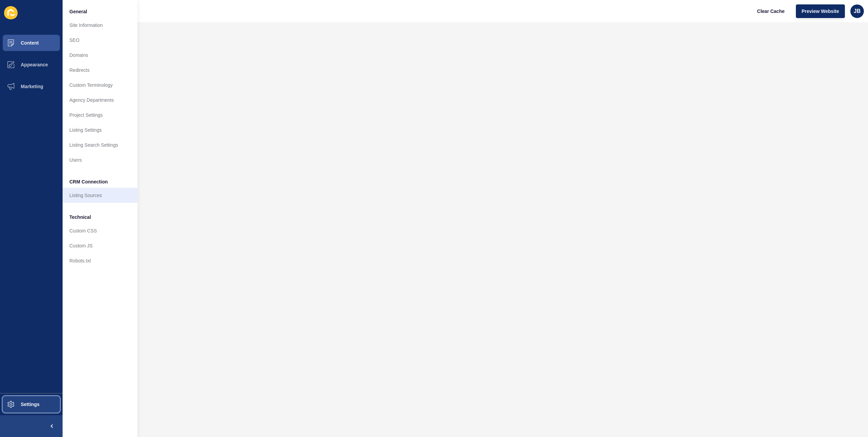 Image resolution: width=868 pixels, height=437 pixels. What do you see at coordinates (88, 182) in the screenshot?
I see `span: CRM Connection` at bounding box center [88, 182].